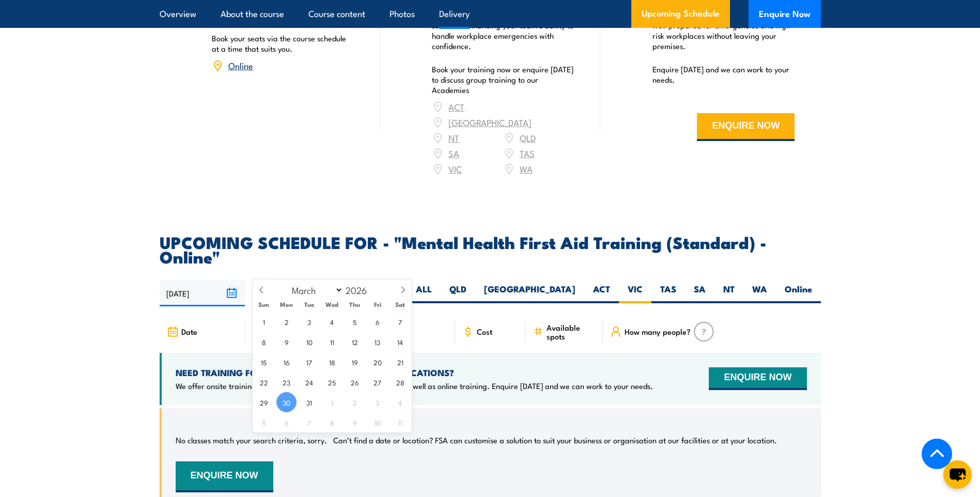 The width and height of the screenshot is (980, 497). I want to click on p: Book your seats via the course schedule at a time that suits you., so click(283, 44).